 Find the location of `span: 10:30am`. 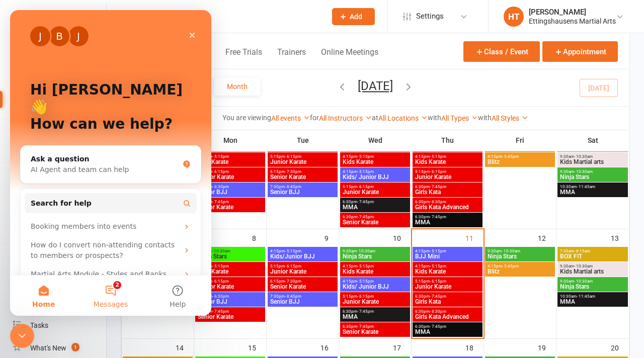

span: 10:30am is located at coordinates (593, 296).